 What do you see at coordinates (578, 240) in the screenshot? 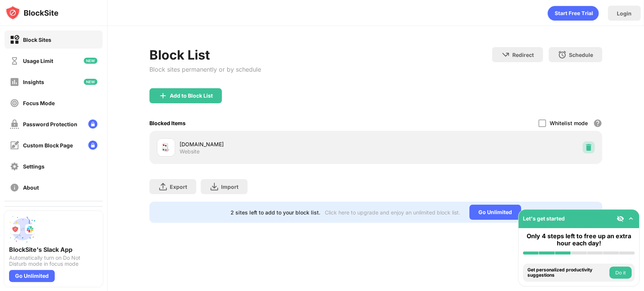
I see `div: Only 4 steps left to free up an extra hour each day!` at bounding box center [578, 240].